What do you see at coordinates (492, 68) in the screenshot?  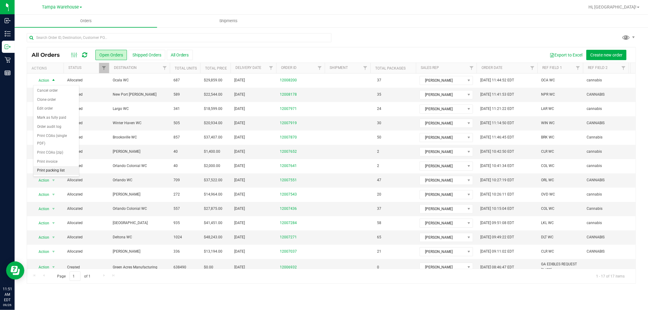 I see `a: Order Date` at bounding box center [492, 68].